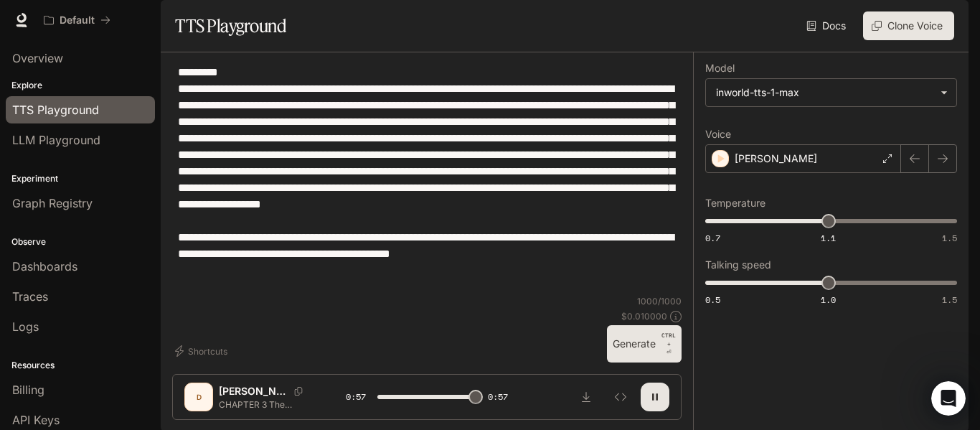  Describe the element at coordinates (828, 238) in the screenshot. I see `span: 1.1` at that location.